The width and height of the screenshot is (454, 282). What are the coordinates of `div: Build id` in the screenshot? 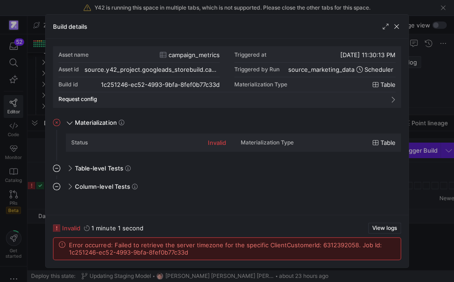 It's located at (68, 84).